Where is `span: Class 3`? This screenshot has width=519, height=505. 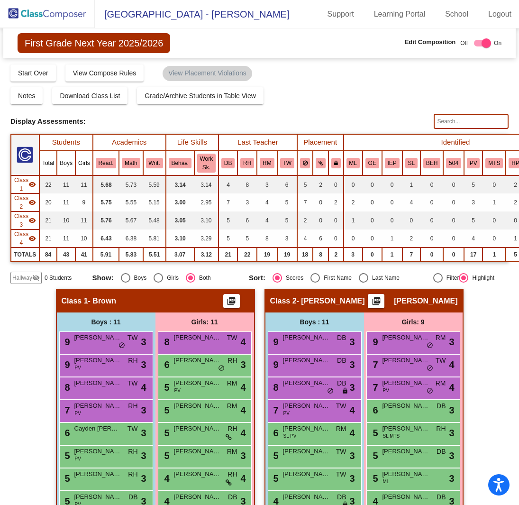
span: Class 3 is located at coordinates (21, 221).